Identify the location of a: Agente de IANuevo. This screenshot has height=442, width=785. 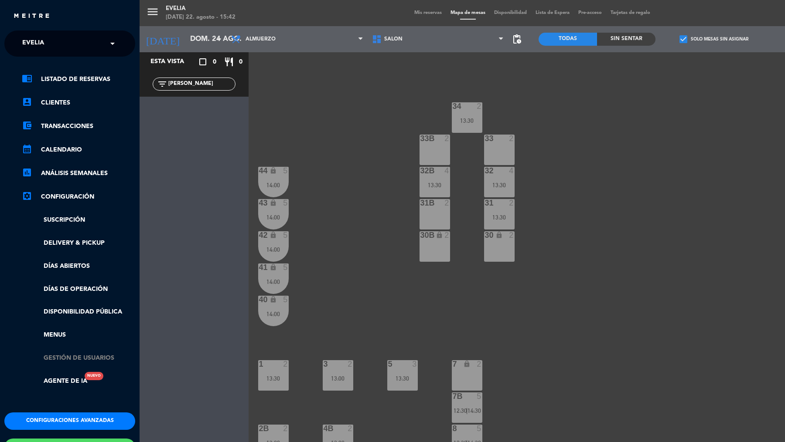
(54, 381).